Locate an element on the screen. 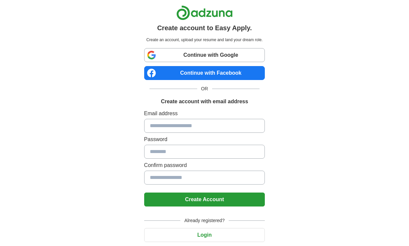  button: Create Account is located at coordinates (204, 199).